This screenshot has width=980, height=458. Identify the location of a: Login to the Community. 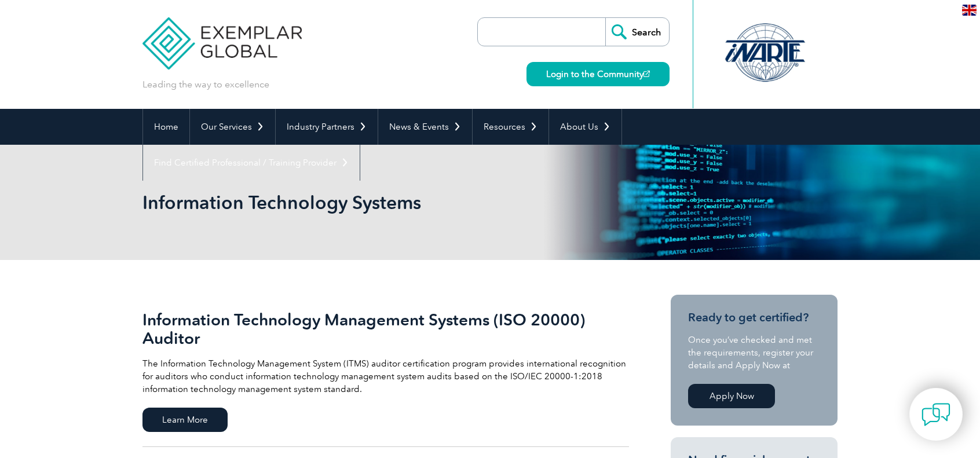
(598, 74).